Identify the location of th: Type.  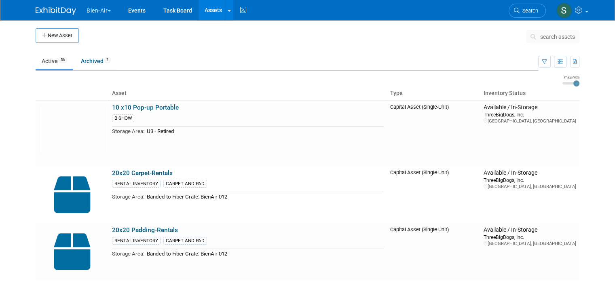
(433, 93).